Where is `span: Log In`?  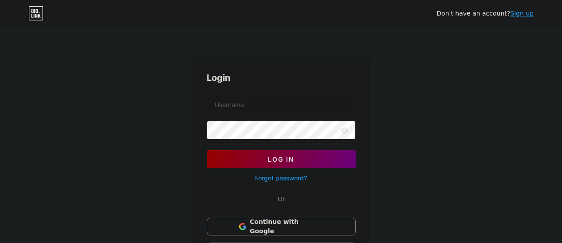 span: Log In is located at coordinates (281, 159).